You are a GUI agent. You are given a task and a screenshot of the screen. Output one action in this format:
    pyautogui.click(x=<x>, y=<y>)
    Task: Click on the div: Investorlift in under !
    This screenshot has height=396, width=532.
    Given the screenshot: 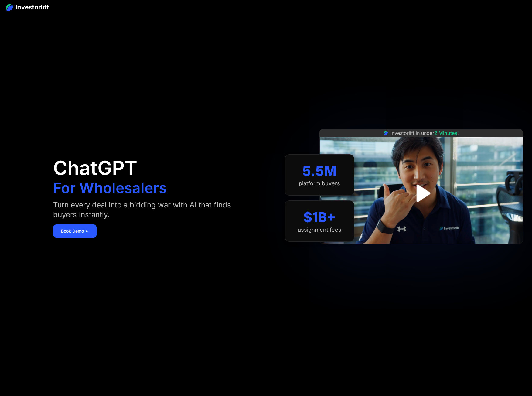 What is the action you would take?
    pyautogui.click(x=424, y=133)
    